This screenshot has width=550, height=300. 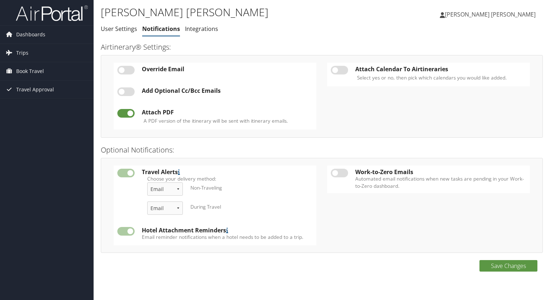 I want to click on label: During Travel, so click(x=205, y=207).